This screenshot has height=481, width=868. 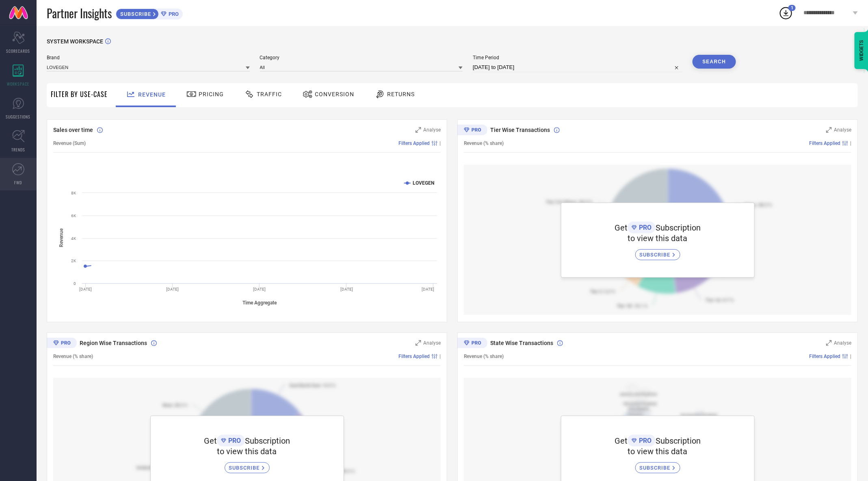 What do you see at coordinates (74, 239) in the screenshot?
I see `text: 4K` at bounding box center [74, 239].